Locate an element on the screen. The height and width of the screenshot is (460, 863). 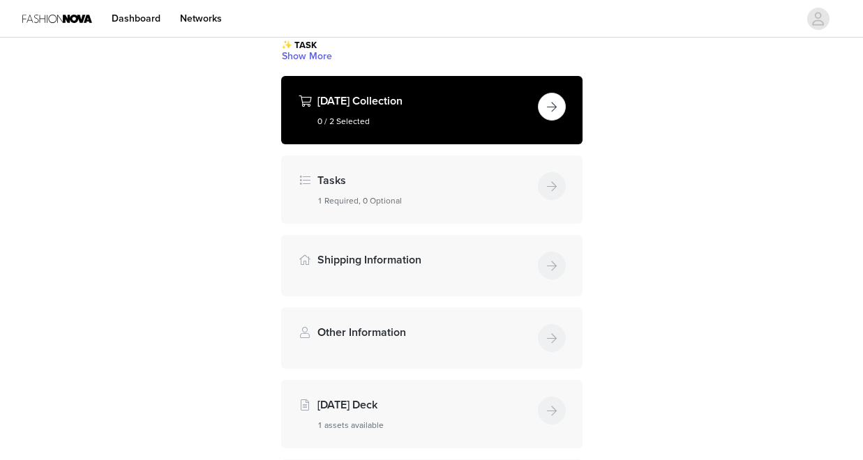
a: Dashboard is located at coordinates (136, 18).